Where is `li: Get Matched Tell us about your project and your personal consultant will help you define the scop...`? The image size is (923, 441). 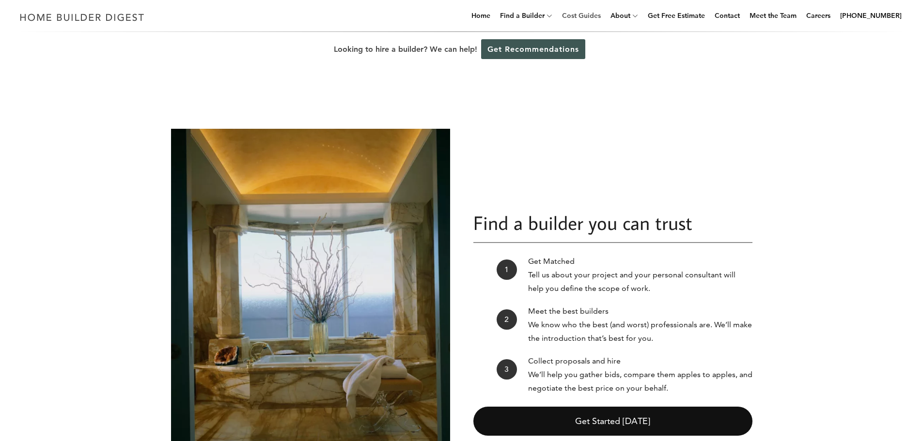
li: Get Matched Tell us about your project and your personal consultant will help you define the scop... is located at coordinates (624, 275).